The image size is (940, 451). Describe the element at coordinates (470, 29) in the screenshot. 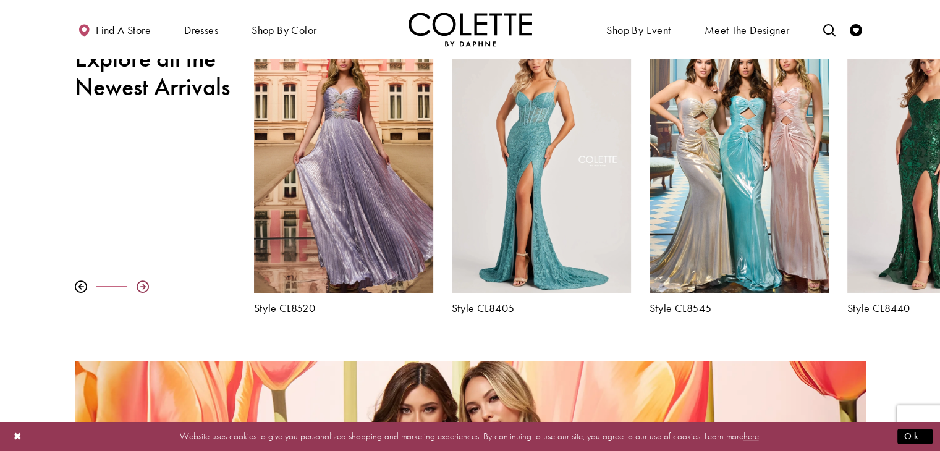

I see `a: Visit Home Page` at that location.